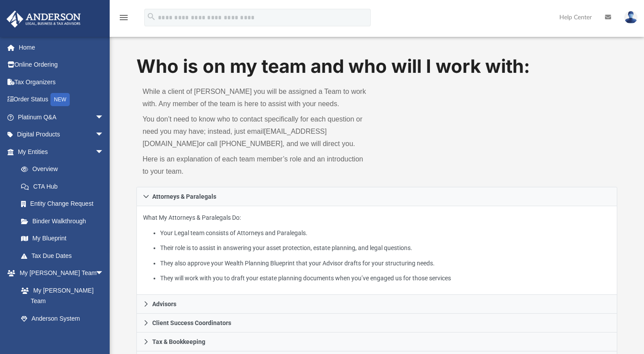 This screenshot has width=644, height=354. What do you see at coordinates (377, 303) in the screenshot?
I see `a: Advisors` at bounding box center [377, 303].